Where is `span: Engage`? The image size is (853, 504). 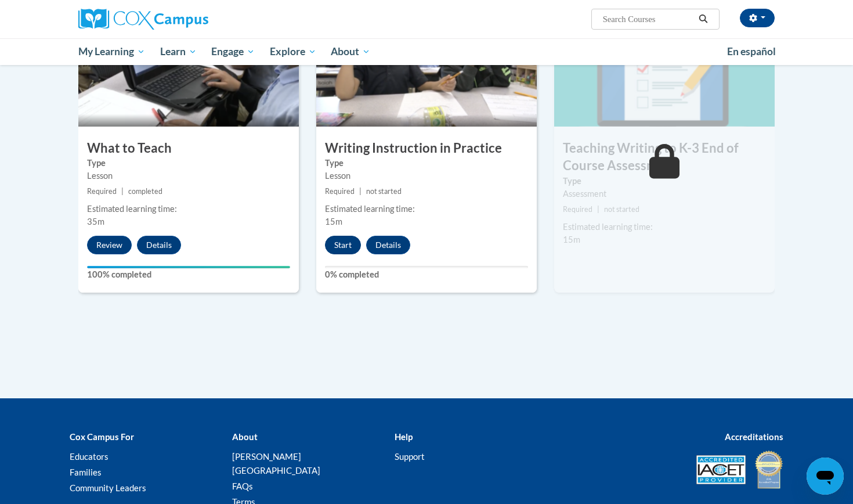
span: Engage is located at coordinates (233, 52).